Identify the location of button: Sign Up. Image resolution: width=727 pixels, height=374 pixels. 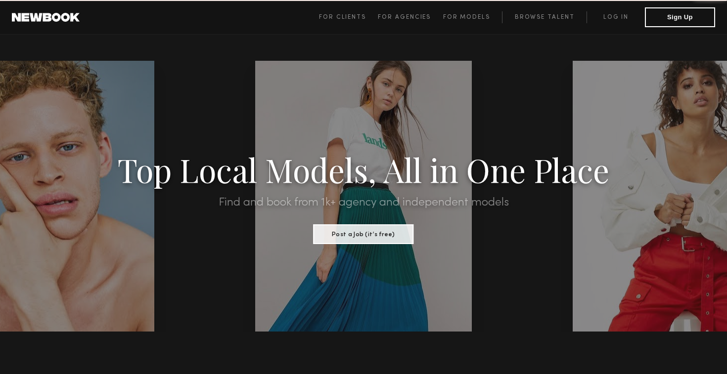
(680, 17).